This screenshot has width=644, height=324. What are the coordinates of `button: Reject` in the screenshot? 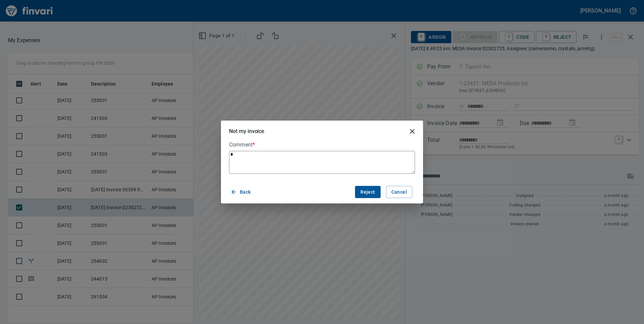 It's located at (367, 192).